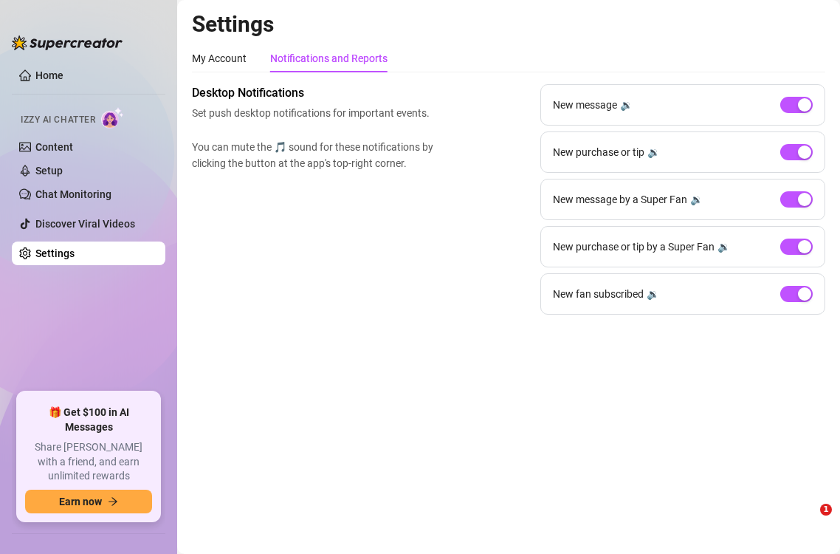 This screenshot has height=554, width=840. I want to click on span: Desktop Notifications, so click(316, 93).